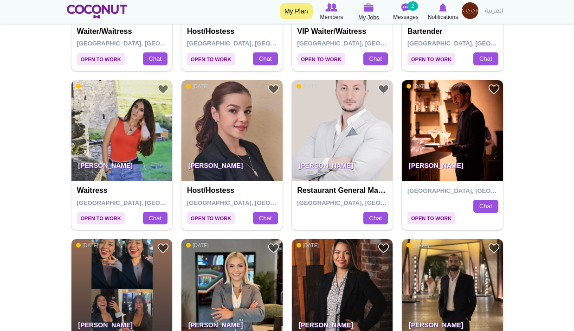  Describe the element at coordinates (369, 7) in the screenshot. I see `img: My Jobs` at that location.